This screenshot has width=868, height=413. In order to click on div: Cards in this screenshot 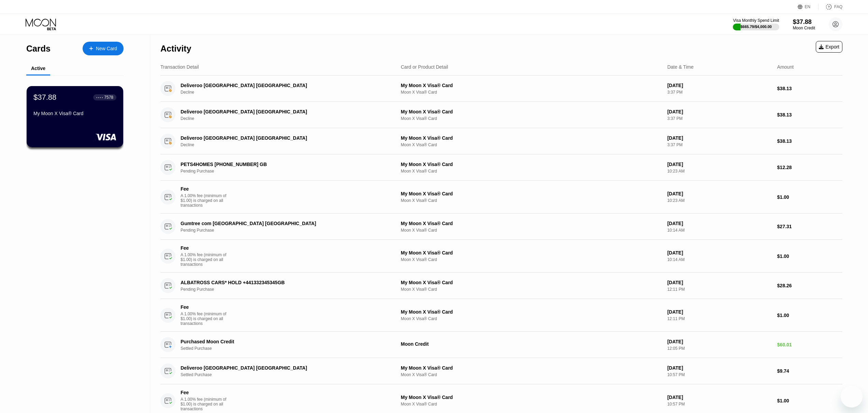, I will do `click(38, 48)`.